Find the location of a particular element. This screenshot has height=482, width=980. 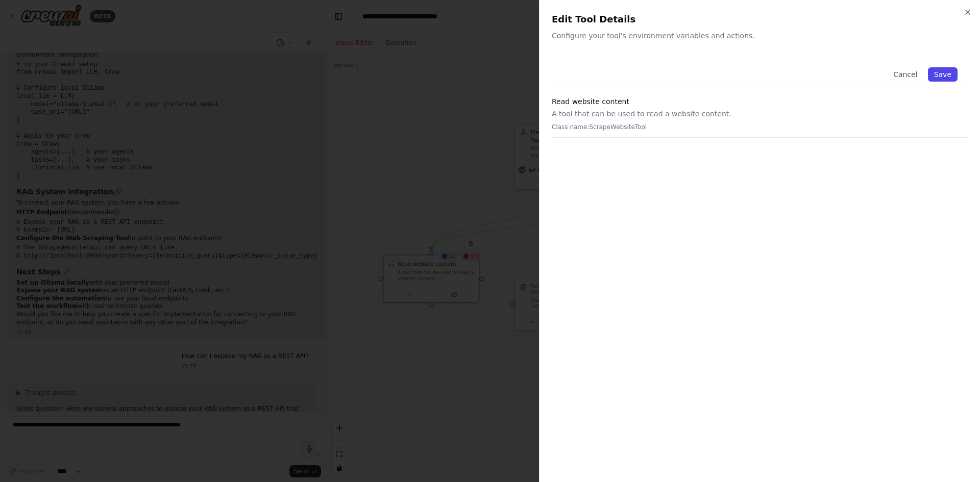

p: Class name: ScrapeWebsiteTool is located at coordinates (759, 127).